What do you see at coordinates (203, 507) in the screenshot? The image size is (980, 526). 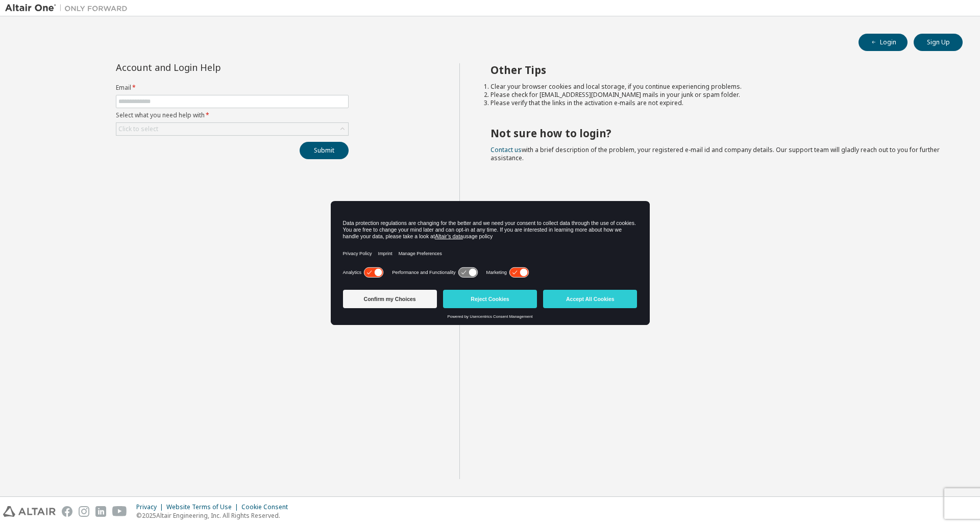 I see `div: Website Terms of Use` at bounding box center [203, 507].